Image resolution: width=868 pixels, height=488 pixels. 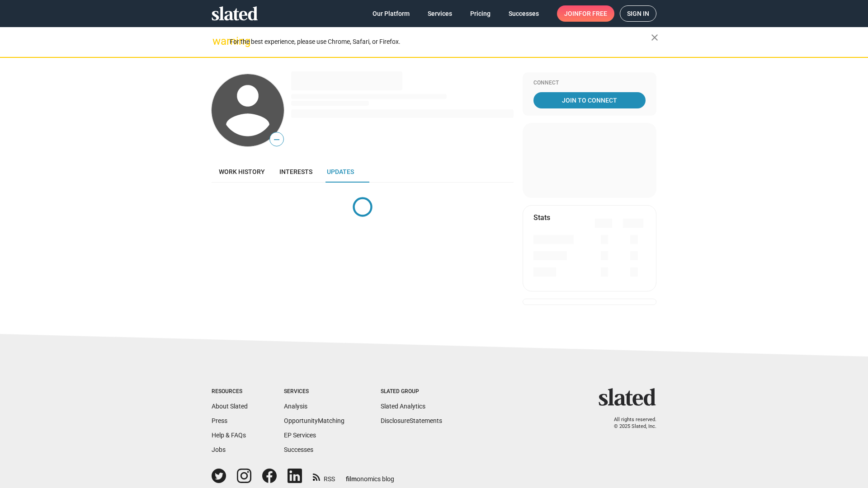 I want to click on p: All rights reserved. © 2025 Slated, Inc., so click(x=630, y=423).